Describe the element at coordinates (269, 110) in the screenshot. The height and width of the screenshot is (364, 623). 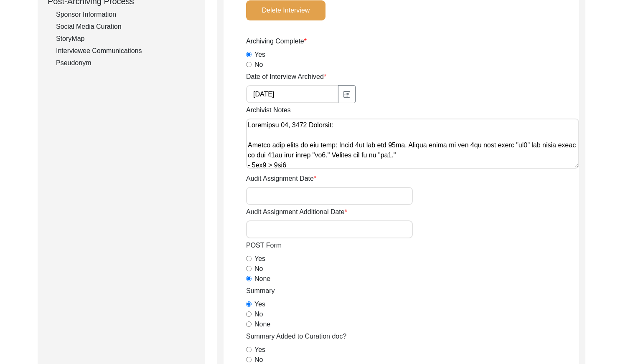
I see `label: Archivist Notes` at that location.